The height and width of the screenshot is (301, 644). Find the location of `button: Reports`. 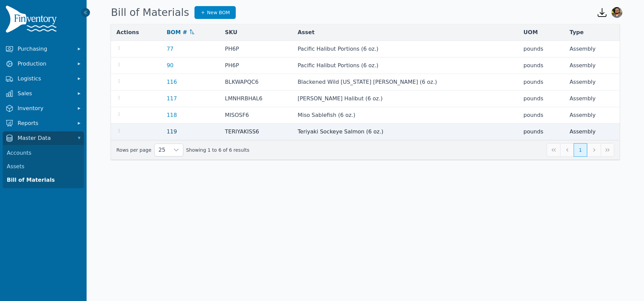

button: Reports is located at coordinates (44, 124).